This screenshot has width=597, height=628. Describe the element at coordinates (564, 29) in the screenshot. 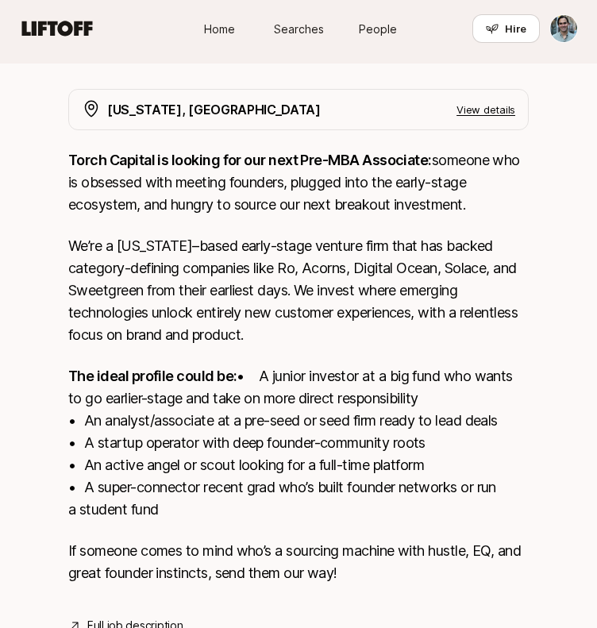

I see `img: Jake Moross` at that location.